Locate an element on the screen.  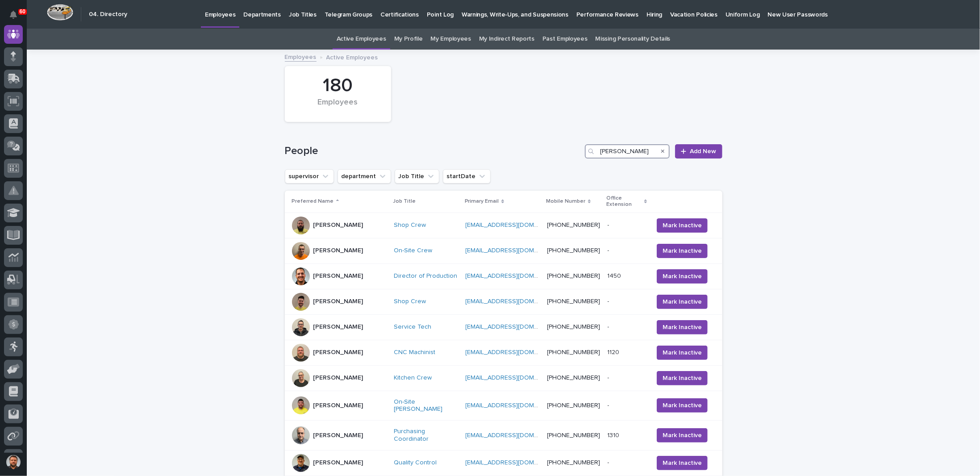
p: Preferred Name is located at coordinates (313, 201).